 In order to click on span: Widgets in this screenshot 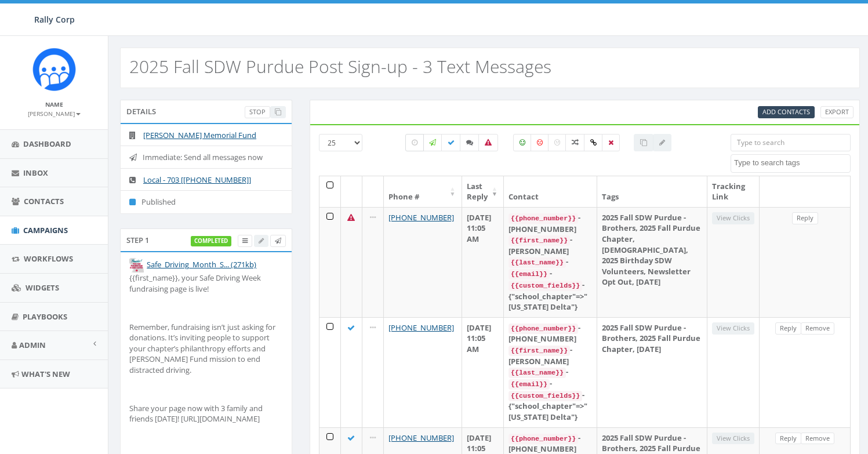, I will do `click(43, 288)`.